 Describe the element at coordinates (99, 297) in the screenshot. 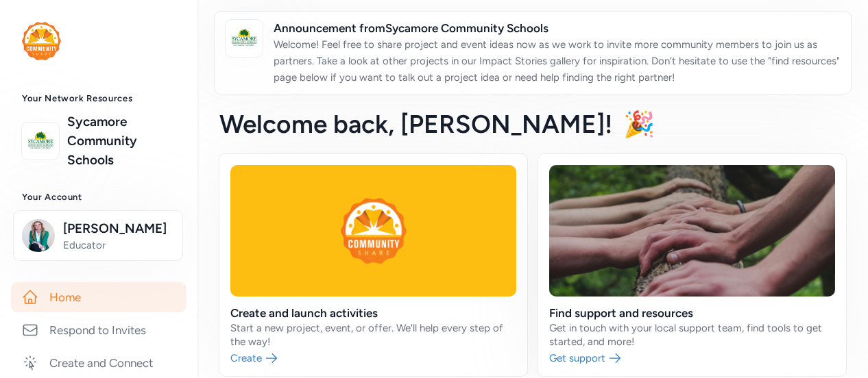

I see `a: Home` at that location.